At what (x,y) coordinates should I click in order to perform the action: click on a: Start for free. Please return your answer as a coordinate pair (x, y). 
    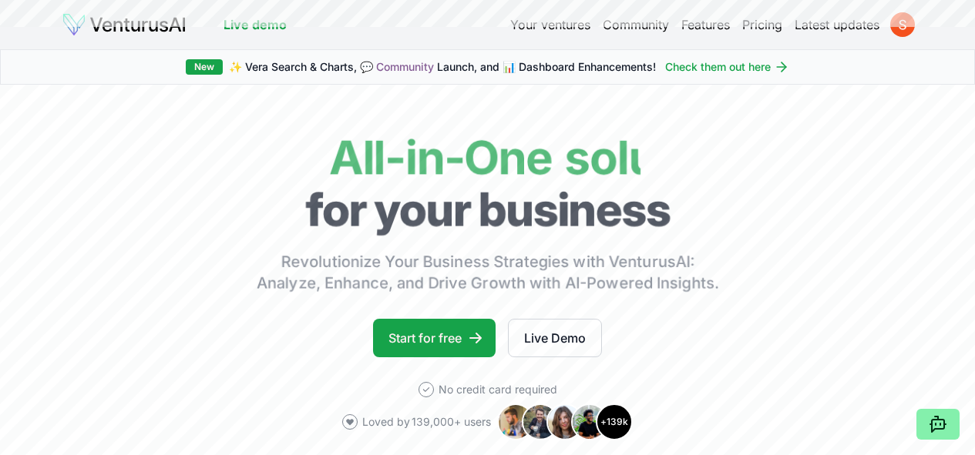
    Looking at the image, I should click on (434, 338).